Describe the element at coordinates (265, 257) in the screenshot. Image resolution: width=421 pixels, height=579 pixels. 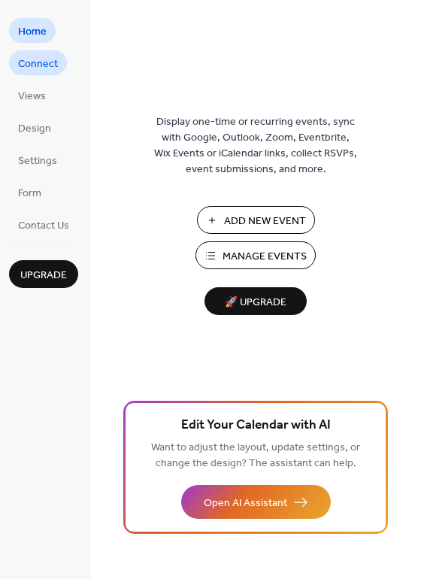
I see `span: Manage Events` at that location.